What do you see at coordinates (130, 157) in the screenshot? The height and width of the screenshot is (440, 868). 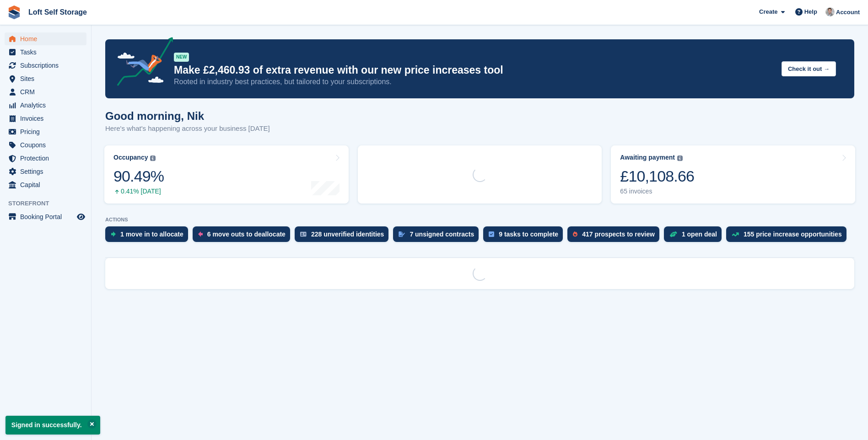 I see `div: Occupancy` at bounding box center [130, 157].